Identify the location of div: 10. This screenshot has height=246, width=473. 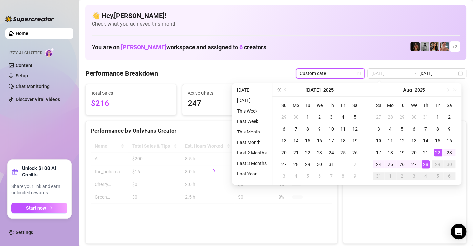
(378, 141).